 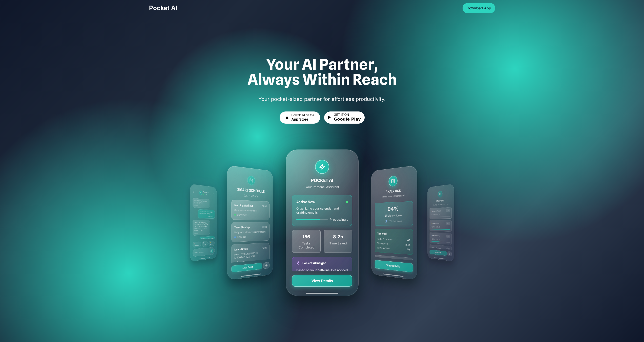 I want to click on h1: Your AI Partner, Always Within Reach, so click(x=322, y=72).